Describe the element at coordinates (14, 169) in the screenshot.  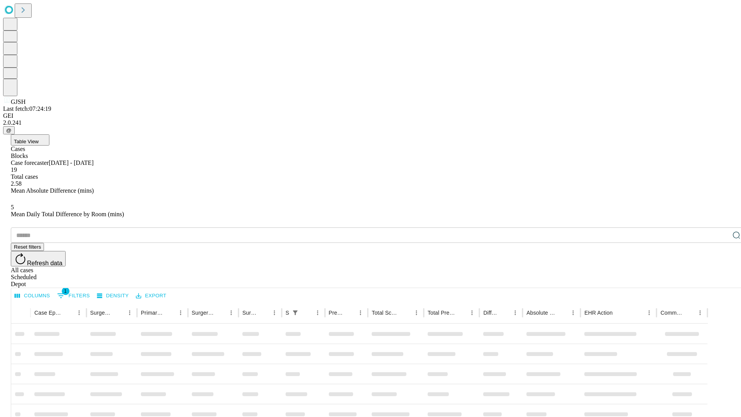
I see `span: 19` at that location.